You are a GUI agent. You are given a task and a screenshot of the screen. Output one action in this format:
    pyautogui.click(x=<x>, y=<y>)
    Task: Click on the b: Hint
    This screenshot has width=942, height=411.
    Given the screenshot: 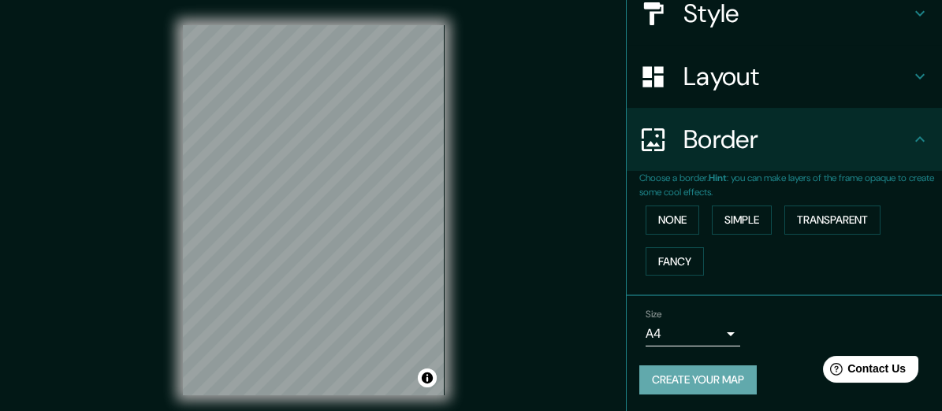 What is the action you would take?
    pyautogui.click(x=717, y=178)
    